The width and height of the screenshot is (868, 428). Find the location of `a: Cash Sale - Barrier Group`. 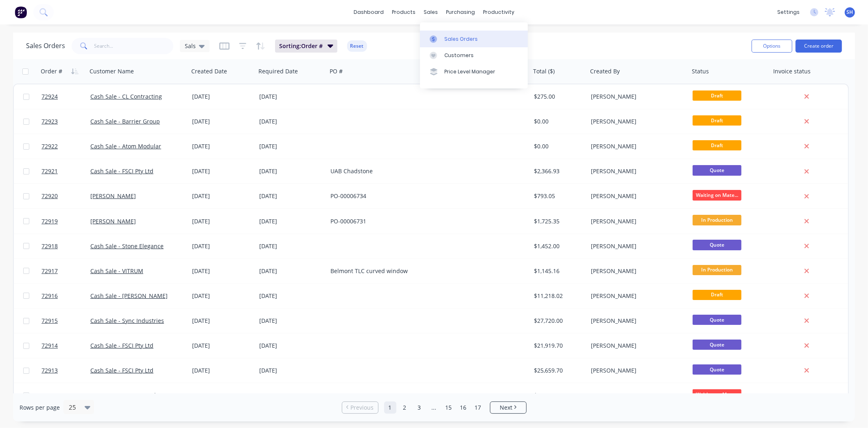

a: Cash Sale - Barrier Group is located at coordinates (125, 121).